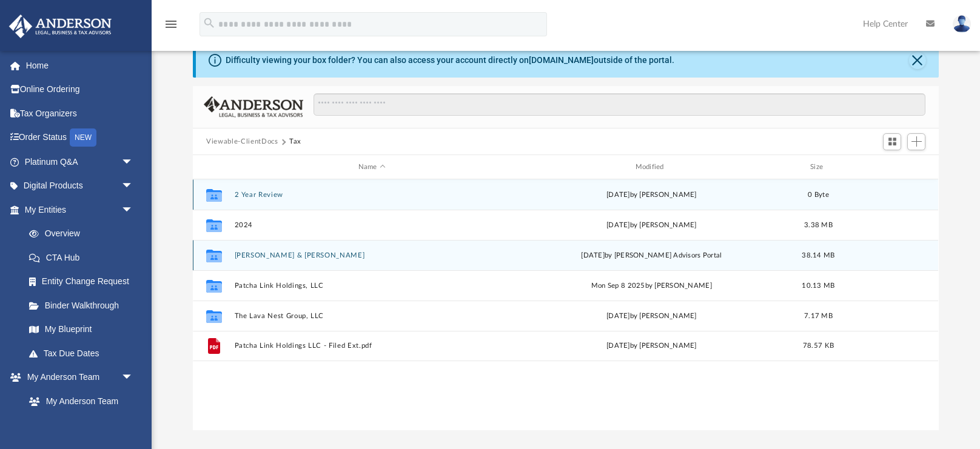 Image resolution: width=980 pixels, height=449 pixels. Describe the element at coordinates (242, 142) in the screenshot. I see `button: Viewable-ClientDocs` at that location.